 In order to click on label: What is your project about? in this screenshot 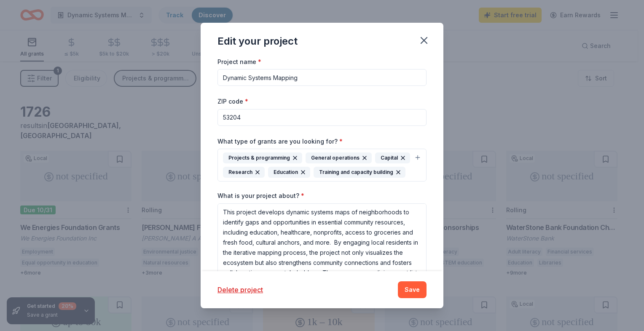, I will do `click(261, 196)`.